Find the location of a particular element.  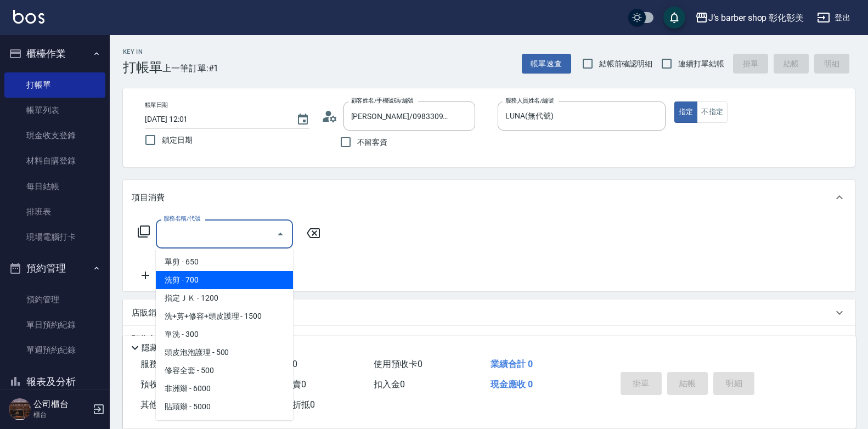

span: 不留客資 is located at coordinates (372, 142).